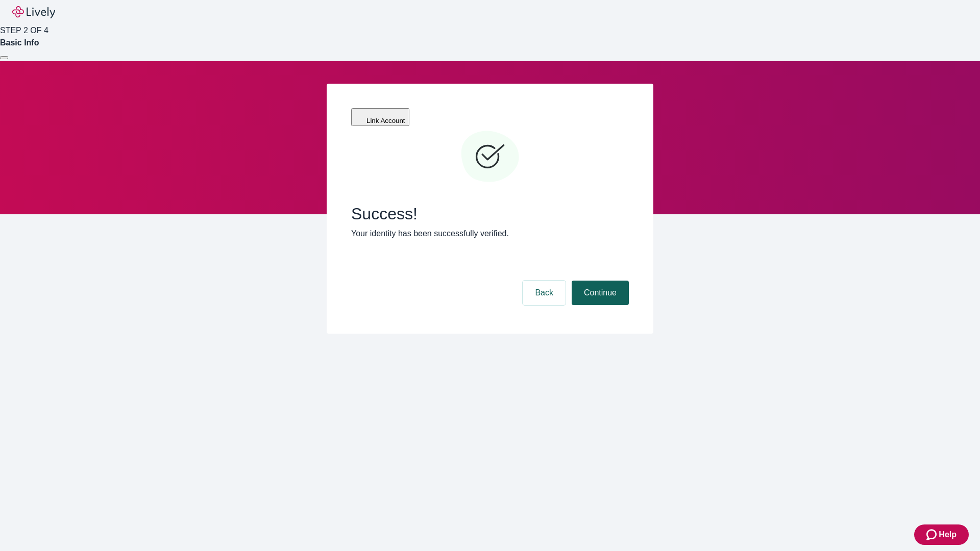 This screenshot has height=551, width=980. Describe the element at coordinates (34, 12) in the screenshot. I see `img: Lively` at that location.